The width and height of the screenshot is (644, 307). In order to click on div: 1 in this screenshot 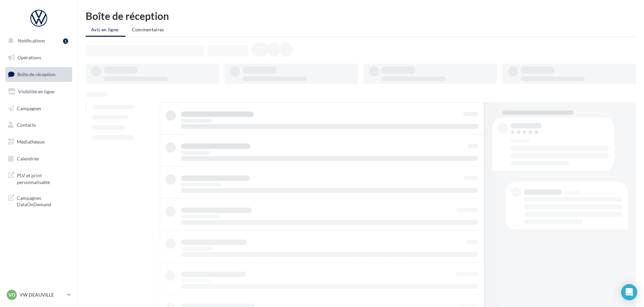, I will do `click(65, 41)`.